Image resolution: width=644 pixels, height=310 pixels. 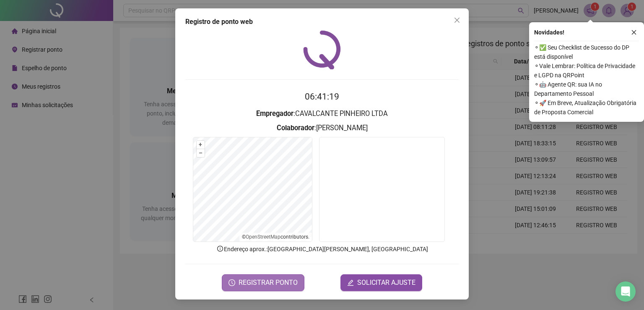 I want to click on strong: Colaborador, so click(x=295, y=128).